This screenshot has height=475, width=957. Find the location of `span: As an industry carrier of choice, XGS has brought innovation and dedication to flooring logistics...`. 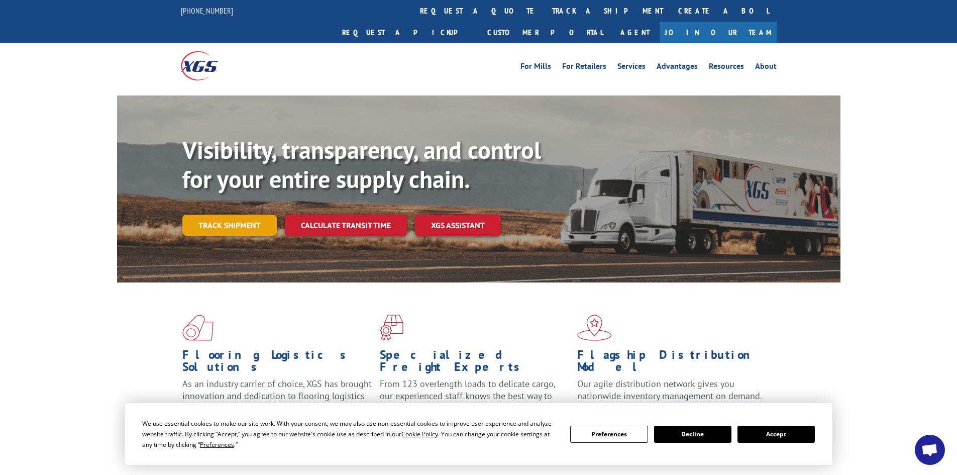

span: As an industry carrier of choice, XGS has brought innovation and dedication to flooring logistics... is located at coordinates (277, 396).